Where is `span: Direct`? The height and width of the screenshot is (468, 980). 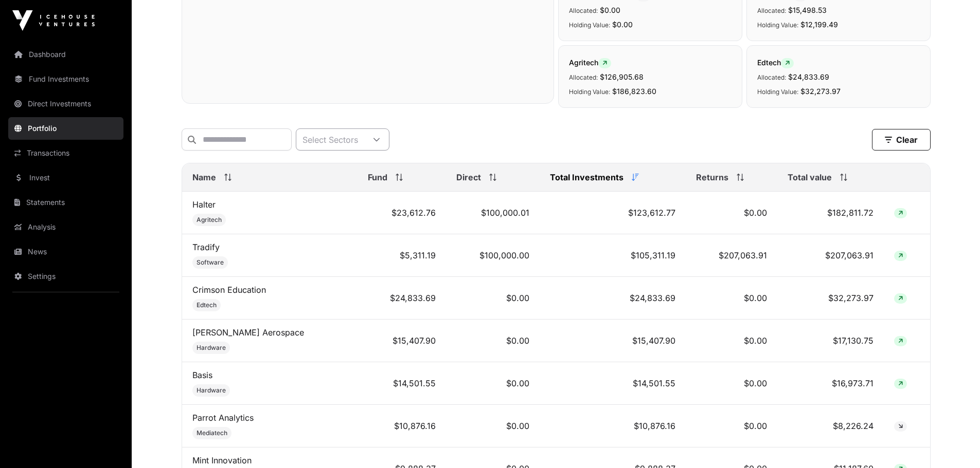 span: Direct is located at coordinates (468, 177).